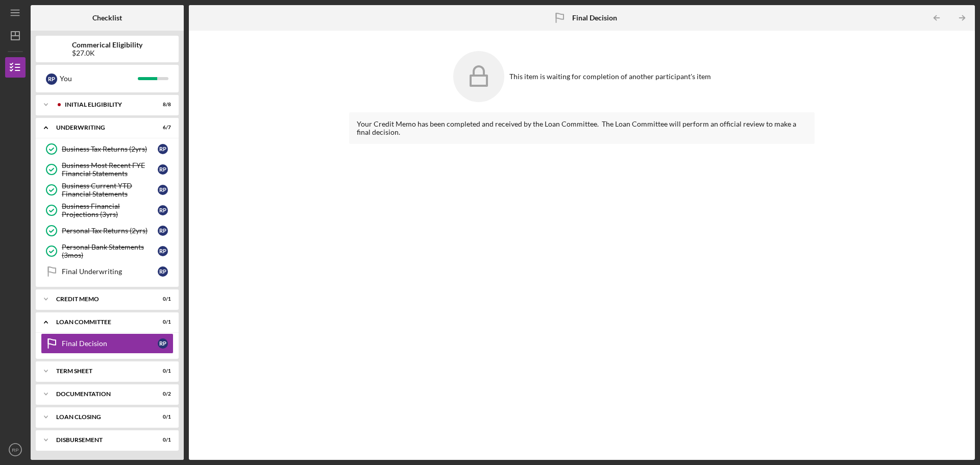  Describe the element at coordinates (15, 450) in the screenshot. I see `button: RP` at that location.